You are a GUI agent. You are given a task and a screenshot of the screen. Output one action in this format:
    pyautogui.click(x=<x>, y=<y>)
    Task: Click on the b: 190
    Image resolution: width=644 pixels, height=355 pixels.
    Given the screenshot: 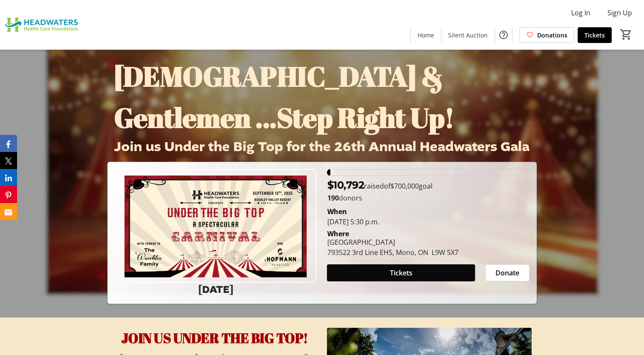 What is the action you would take?
    pyautogui.click(x=332, y=198)
    